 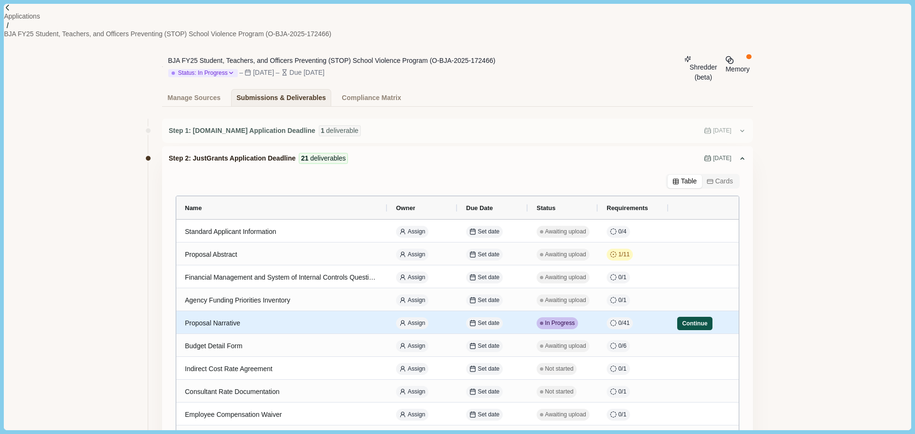 What do you see at coordinates (720, 182) in the screenshot?
I see `button: Cards` at bounding box center [720, 182].